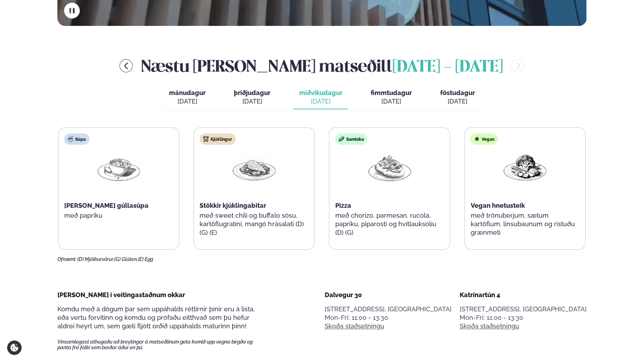  What do you see at coordinates (254, 166) in the screenshot?
I see `img: Chicken-breast.png` at bounding box center [254, 166].